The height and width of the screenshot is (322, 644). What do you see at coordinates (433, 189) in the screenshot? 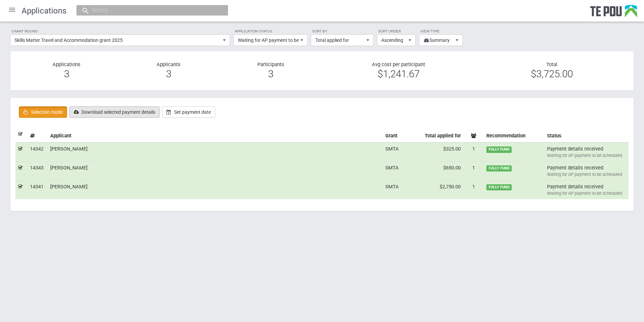
I see `td: $2,750.00` at bounding box center [433, 189].